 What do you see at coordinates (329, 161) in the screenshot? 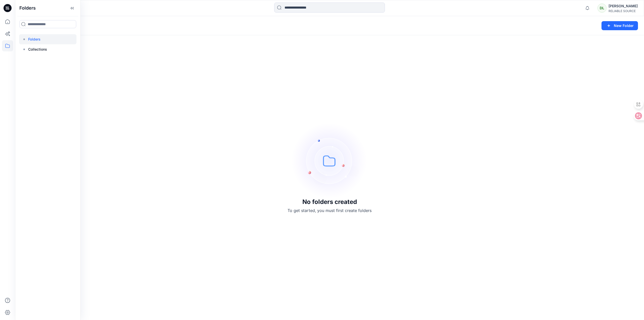
I see `img: empty-folders.svg` at bounding box center [329, 161].